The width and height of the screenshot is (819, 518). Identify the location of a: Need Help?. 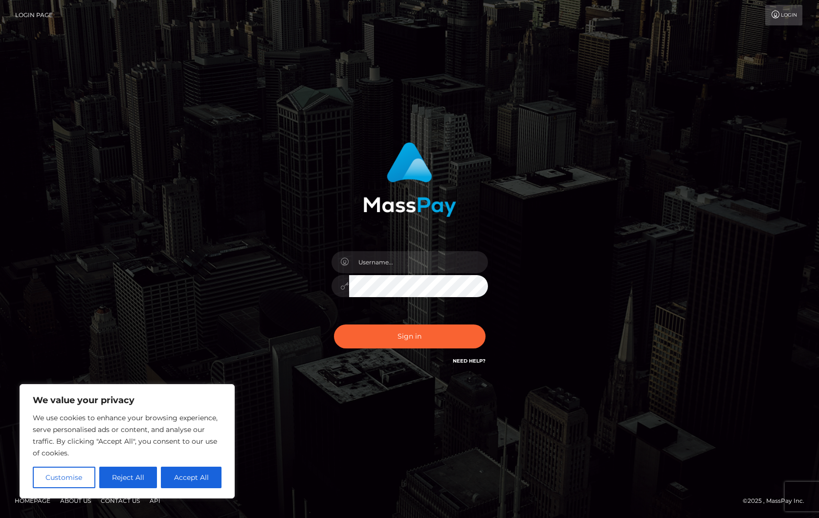
(469, 361).